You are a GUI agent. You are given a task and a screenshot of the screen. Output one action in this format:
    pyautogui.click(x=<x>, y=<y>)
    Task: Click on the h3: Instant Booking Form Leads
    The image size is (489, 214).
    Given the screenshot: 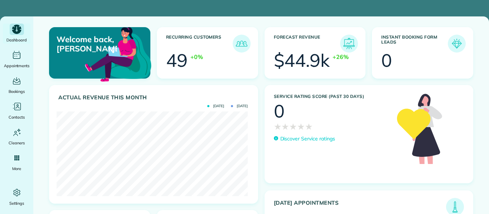 What is the action you would take?
    pyautogui.click(x=415, y=44)
    